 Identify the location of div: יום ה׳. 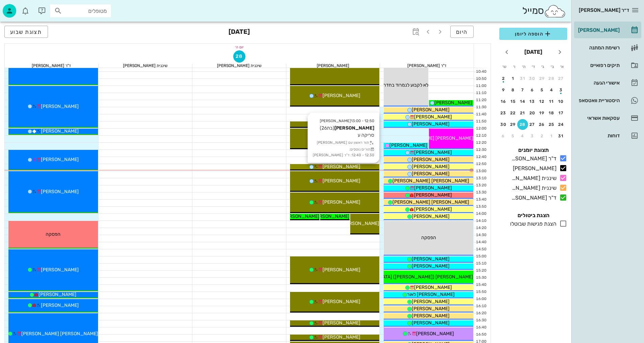
(239, 47).